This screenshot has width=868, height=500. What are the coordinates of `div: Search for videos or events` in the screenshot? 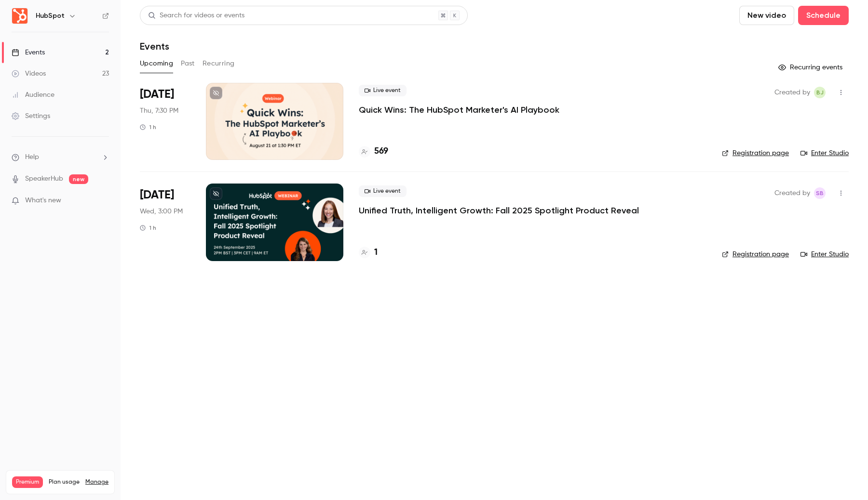 It's located at (196, 15).